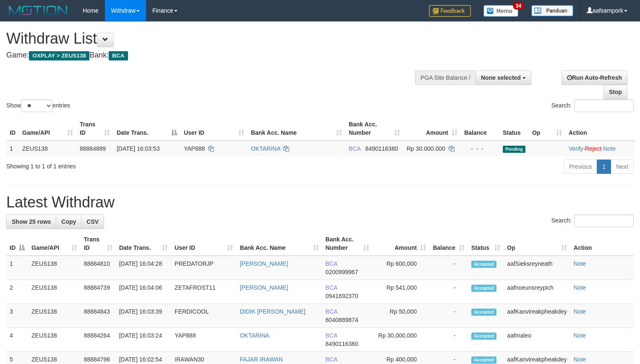 The image size is (640, 364). What do you see at coordinates (450, 11) in the screenshot?
I see `img: Feedback.jpg` at bounding box center [450, 11].